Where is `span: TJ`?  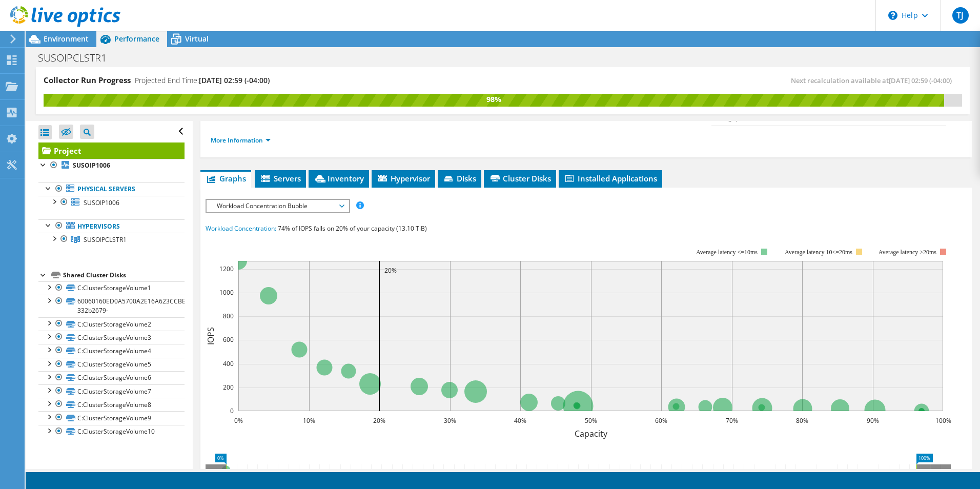 span: TJ is located at coordinates (961, 15).